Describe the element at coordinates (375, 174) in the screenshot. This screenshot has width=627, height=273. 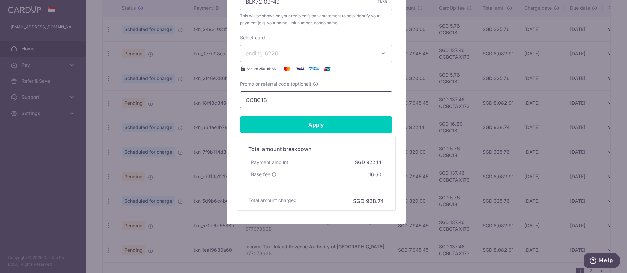
I see `div: 16.60` at that location.